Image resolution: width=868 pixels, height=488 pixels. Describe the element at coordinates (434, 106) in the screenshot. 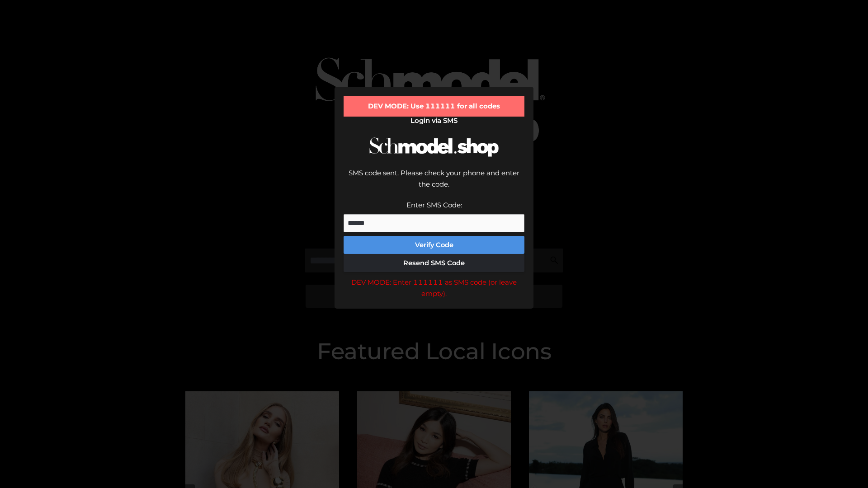

I see `div: DEV MODE: Use 111111 for all codes` at that location.